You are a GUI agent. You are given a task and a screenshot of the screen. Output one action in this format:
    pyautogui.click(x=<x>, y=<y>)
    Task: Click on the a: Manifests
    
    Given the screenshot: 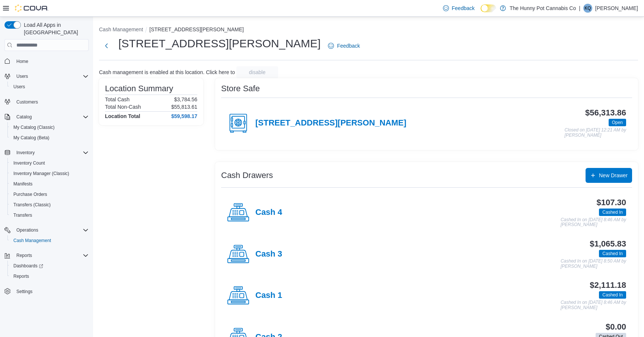 What is the action you would take?
    pyautogui.click(x=23, y=184)
    